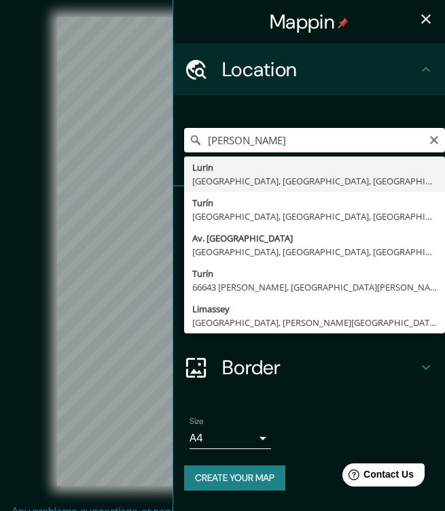 This screenshot has height=511, width=445. Describe the element at coordinates (235, 477) in the screenshot. I see `button: Create your map` at that location.